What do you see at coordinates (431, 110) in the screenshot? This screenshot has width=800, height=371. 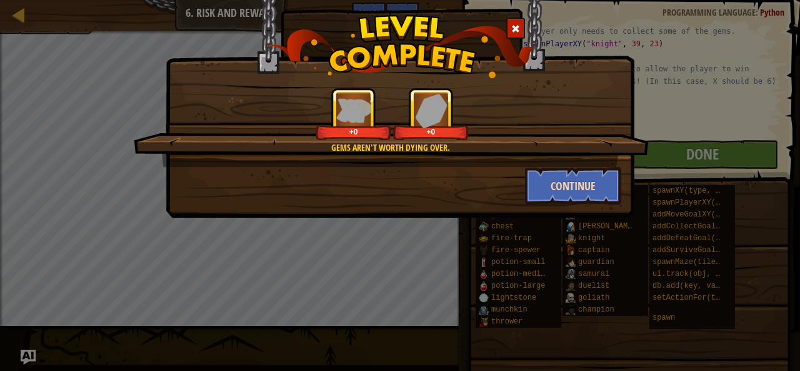 I see `img: reward_icon_gems.png` at bounding box center [431, 110].